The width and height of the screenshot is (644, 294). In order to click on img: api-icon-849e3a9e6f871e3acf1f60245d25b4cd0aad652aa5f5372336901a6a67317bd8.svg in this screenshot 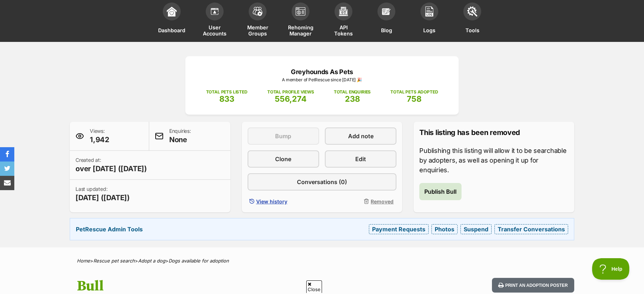, I will do `click(344, 12)`.